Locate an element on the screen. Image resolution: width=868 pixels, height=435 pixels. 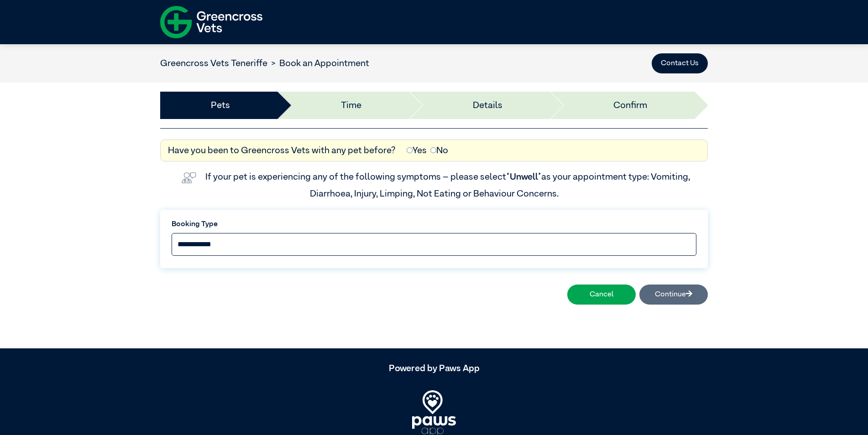
button: Contact Us is located at coordinates (680, 64).